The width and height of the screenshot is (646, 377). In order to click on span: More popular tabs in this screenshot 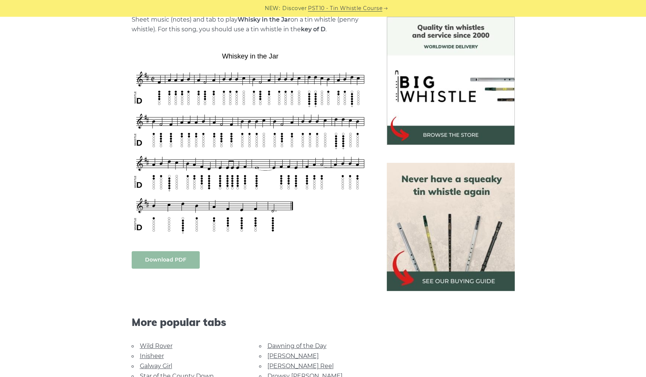, I will do `click(250, 322)`.